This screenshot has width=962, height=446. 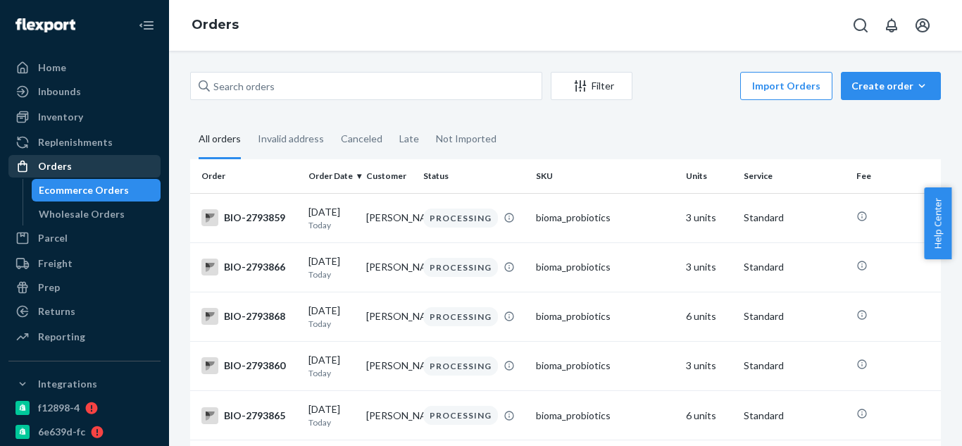 What do you see at coordinates (709, 176) in the screenshot?
I see `th: Units` at bounding box center [709, 176].